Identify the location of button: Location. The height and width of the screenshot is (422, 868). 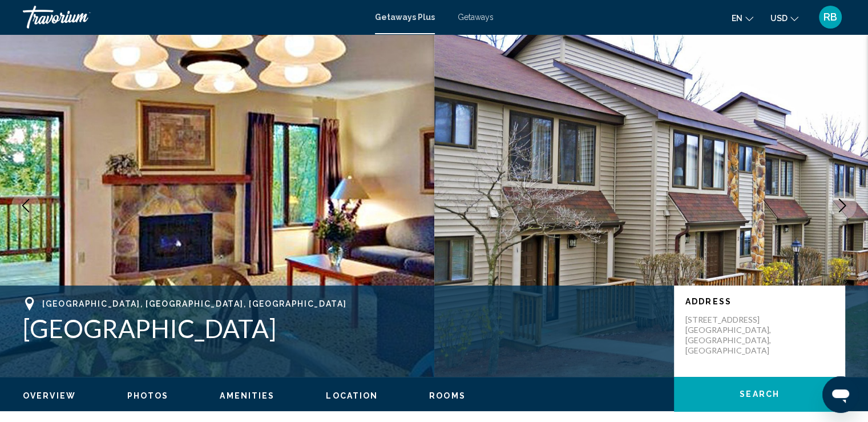
(352, 396).